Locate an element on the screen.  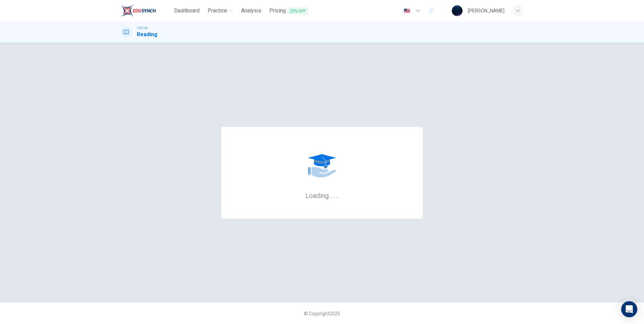
span: Pricing is located at coordinates (289, 11).